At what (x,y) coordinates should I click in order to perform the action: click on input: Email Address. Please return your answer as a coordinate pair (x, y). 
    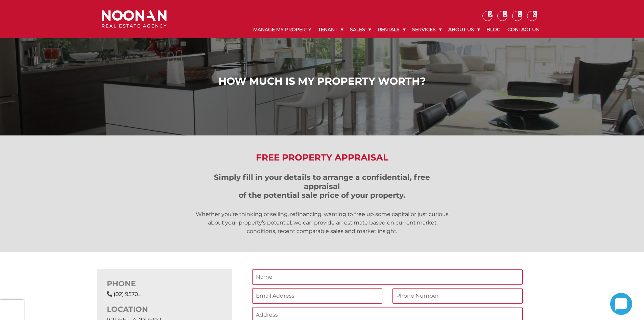
    Looking at the image, I should click on (317, 296).